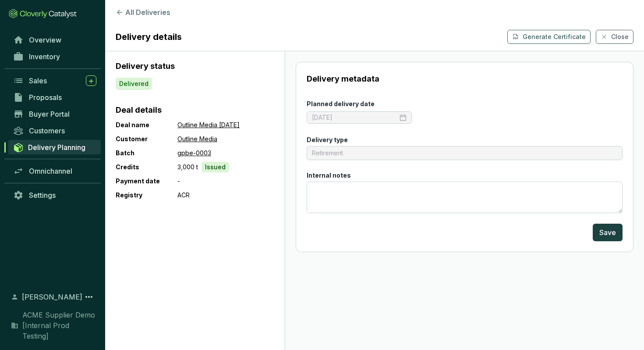 This screenshot has width=644, height=350. Describe the element at coordinates (55, 171) in the screenshot. I see `a: Omnichannel` at that location.